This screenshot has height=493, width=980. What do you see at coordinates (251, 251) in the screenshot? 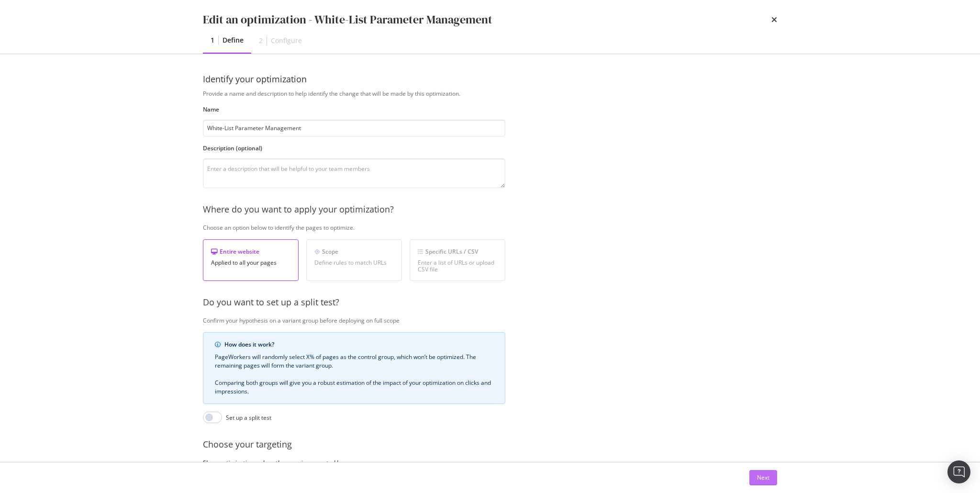
I see `div: Entire website` at bounding box center [251, 251].